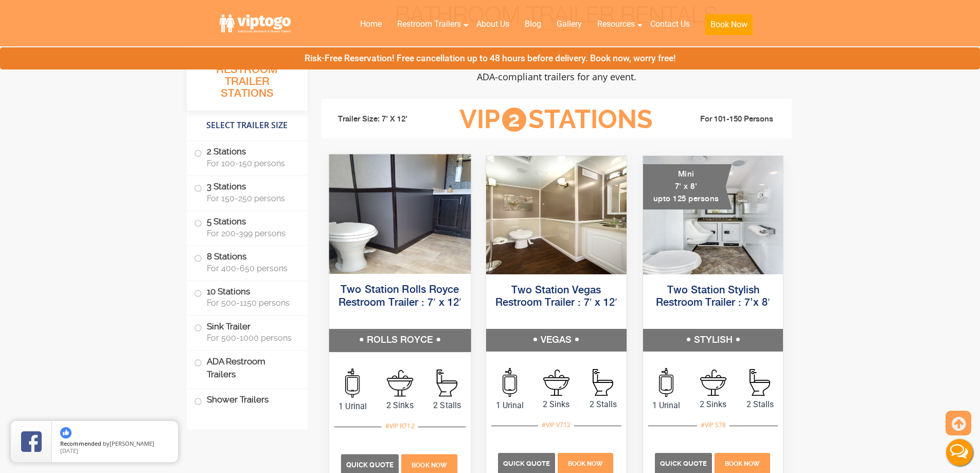 The width and height of the screenshot is (980, 473). Describe the element at coordinates (247, 368) in the screenshot. I see `label: ADA Restroom Trailers` at that location.